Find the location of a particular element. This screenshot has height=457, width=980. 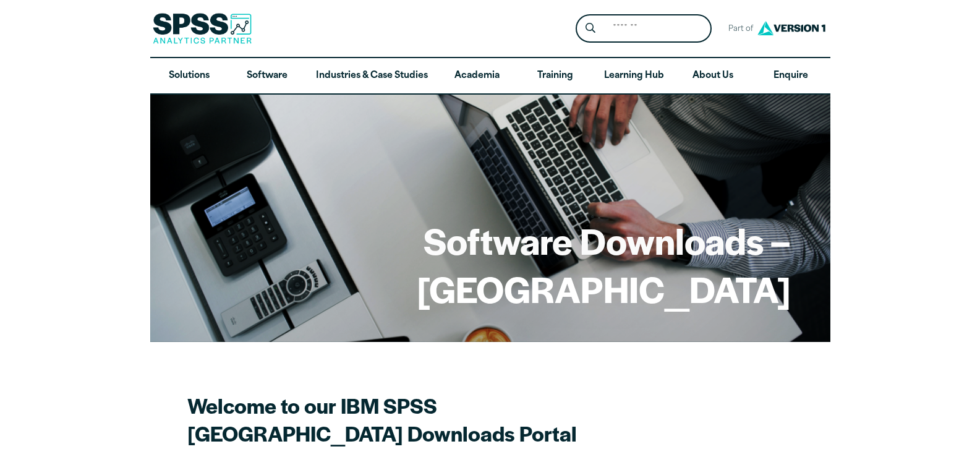

form: Site Header Search Form is located at coordinates (643, 28).